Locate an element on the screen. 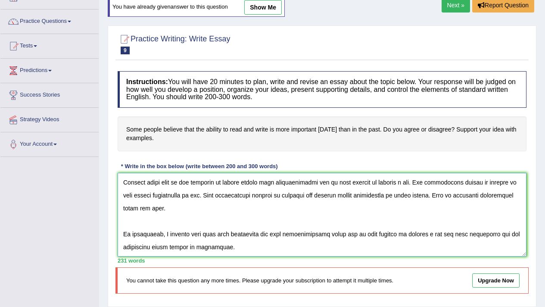  a: Predictions is located at coordinates (50, 69).